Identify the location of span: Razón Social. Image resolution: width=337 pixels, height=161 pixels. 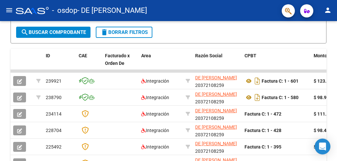
(209, 56).